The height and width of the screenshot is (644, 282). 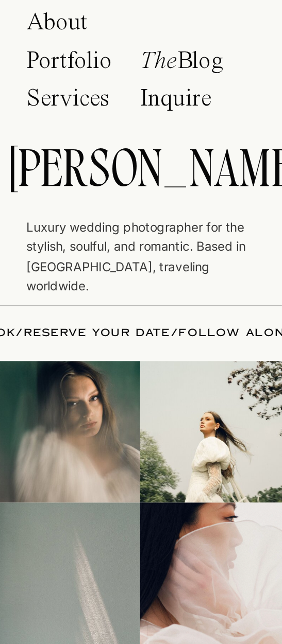 I want to click on i: The, so click(x=159, y=62).